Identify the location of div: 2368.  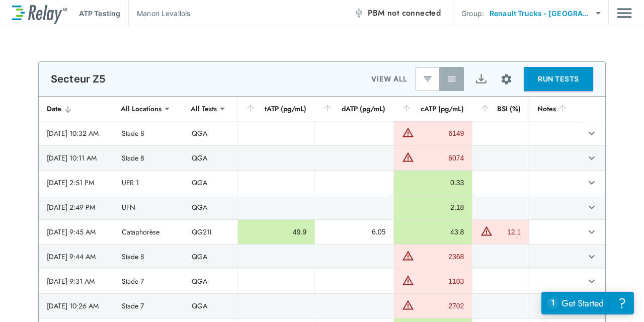
(441, 257).